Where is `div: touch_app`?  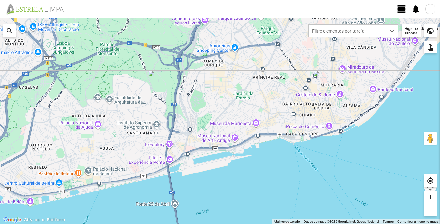
div: touch_app is located at coordinates (431, 47).